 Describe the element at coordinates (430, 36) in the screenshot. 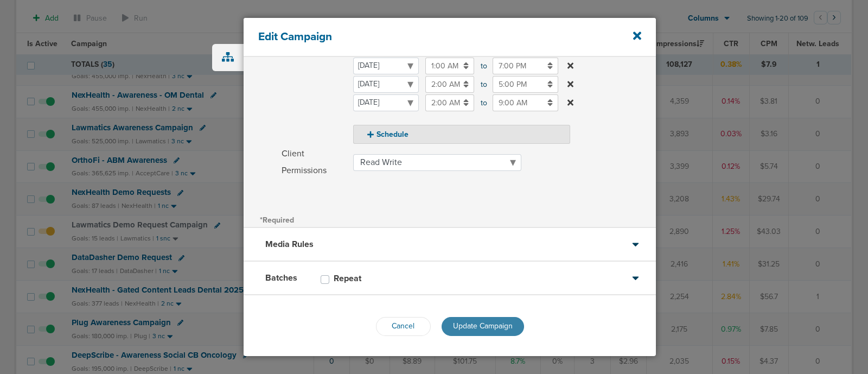

I see `h4: Edit Campaign` at that location.